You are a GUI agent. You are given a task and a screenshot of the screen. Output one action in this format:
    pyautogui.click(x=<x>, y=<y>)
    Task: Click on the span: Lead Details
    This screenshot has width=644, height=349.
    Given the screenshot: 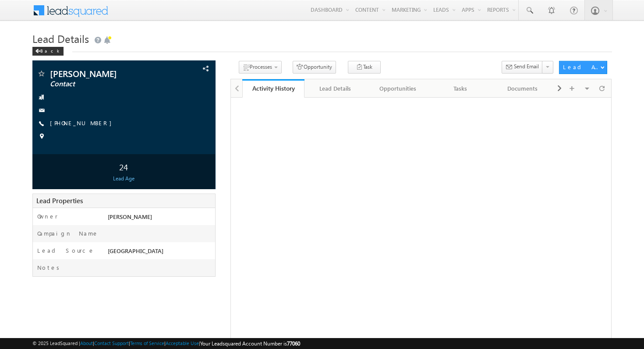 What is the action you would take?
    pyautogui.click(x=61, y=39)
    